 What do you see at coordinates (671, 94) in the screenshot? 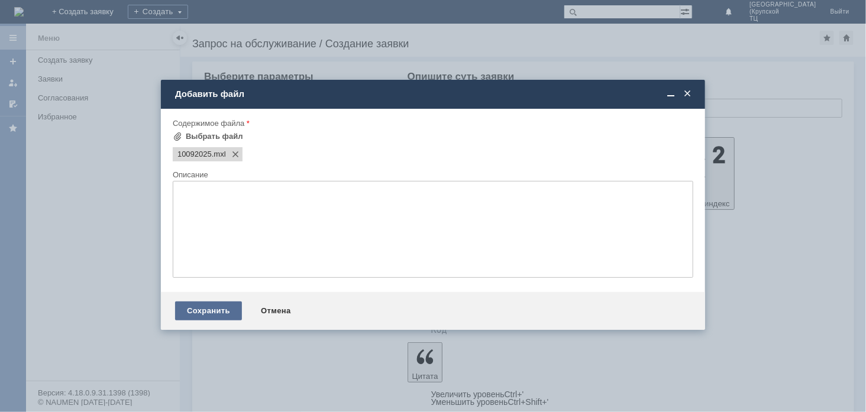
I see `span: Свернуть (Ctrl + M)` at bounding box center [671, 94].